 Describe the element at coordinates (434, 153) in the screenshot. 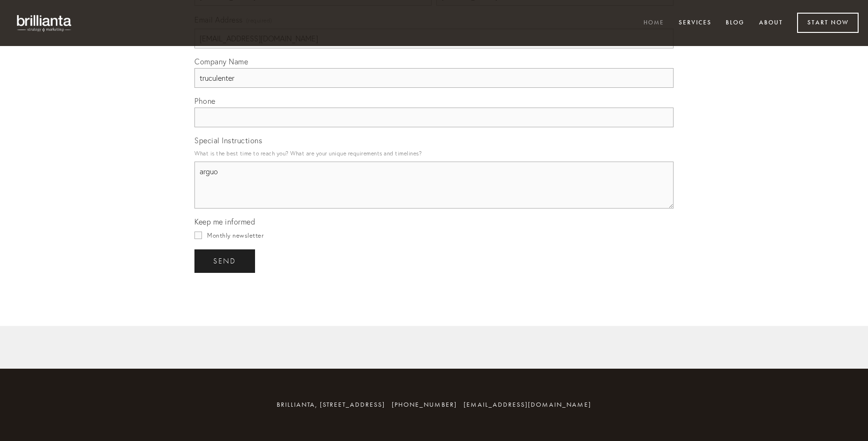

I see `p: What is the best time to reach you? What are your unique requirements and timelines?` at that location.